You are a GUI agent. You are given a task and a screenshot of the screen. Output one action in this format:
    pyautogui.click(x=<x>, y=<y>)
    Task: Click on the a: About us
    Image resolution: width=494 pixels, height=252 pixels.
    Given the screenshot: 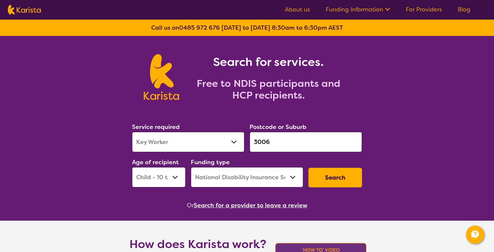 What is the action you would take?
    pyautogui.click(x=297, y=9)
    